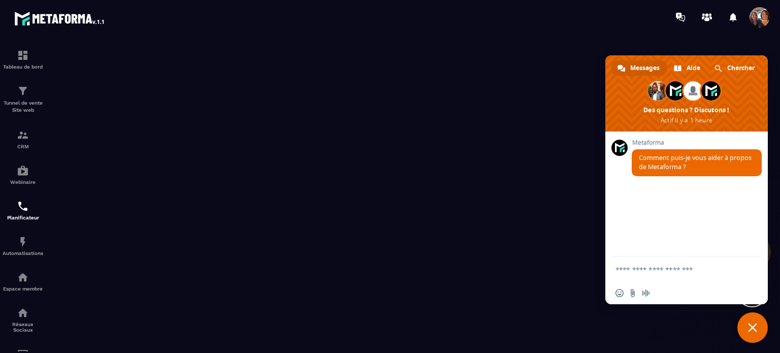 This screenshot has height=353, width=780. Describe the element at coordinates (23, 217) in the screenshot. I see `p: Planificateur` at that location.